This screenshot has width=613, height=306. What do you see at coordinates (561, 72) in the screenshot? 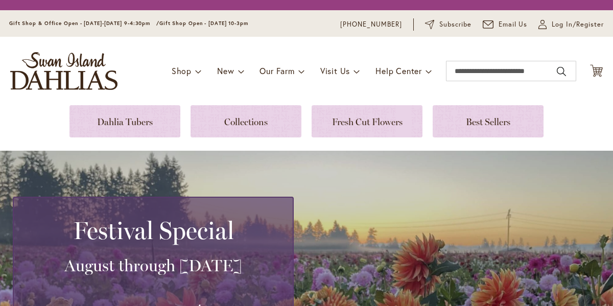
I see `button: Search` at bounding box center [561, 72].